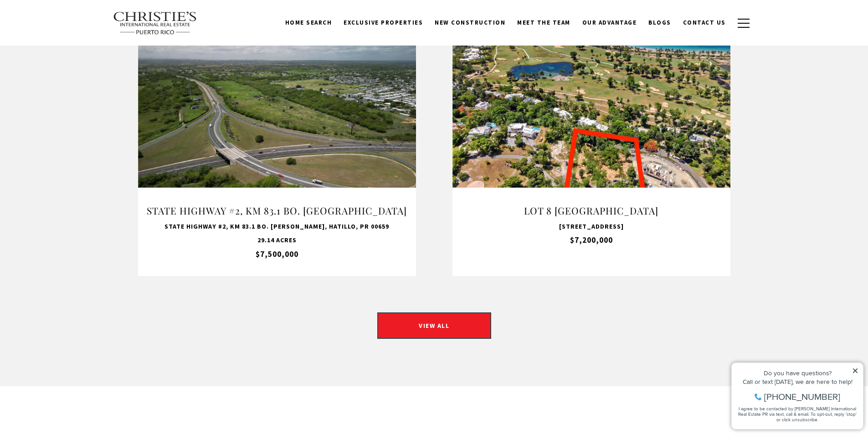 Image resolution: width=868 pixels, height=434 pixels. I want to click on a: Contact Us, so click(704, 23).